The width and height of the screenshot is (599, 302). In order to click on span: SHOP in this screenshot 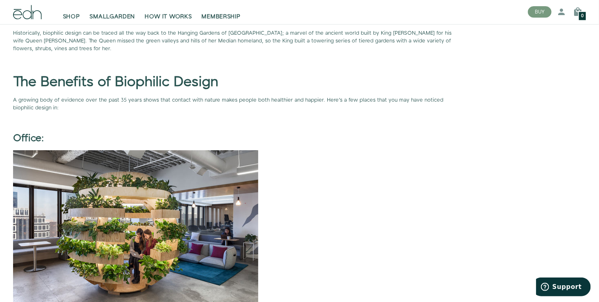, I will do `click(72, 17)`.